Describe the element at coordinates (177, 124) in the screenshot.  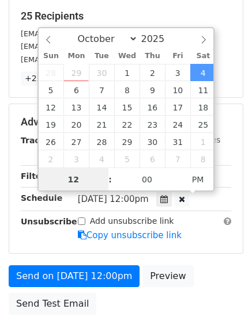
I see `span: October 24, 2025` at that location.